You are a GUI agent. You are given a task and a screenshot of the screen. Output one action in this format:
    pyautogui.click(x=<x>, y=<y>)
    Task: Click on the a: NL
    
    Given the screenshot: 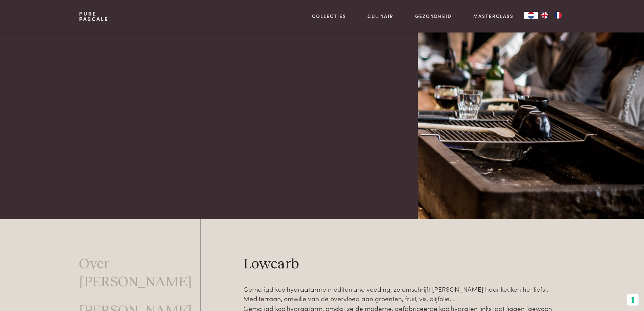 What is the action you would take?
    pyautogui.click(x=531, y=15)
    